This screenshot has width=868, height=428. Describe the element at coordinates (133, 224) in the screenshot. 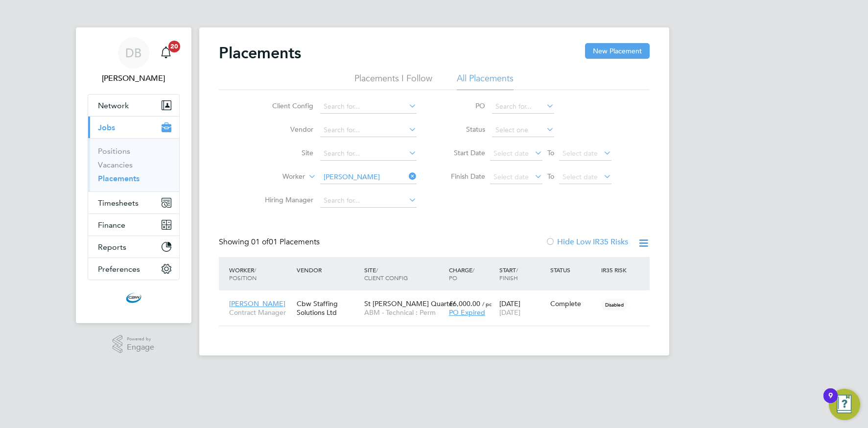

I see `button: Finance` at that location.